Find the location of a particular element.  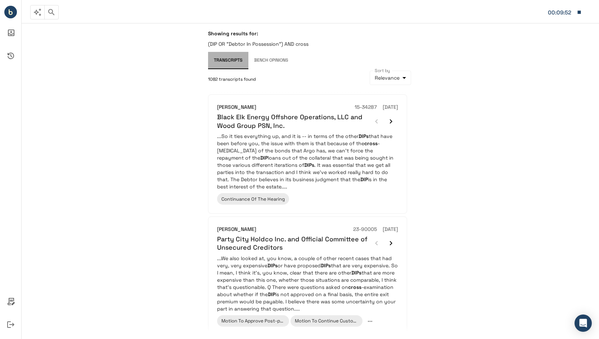

button: Transcripts is located at coordinates (228, 60).